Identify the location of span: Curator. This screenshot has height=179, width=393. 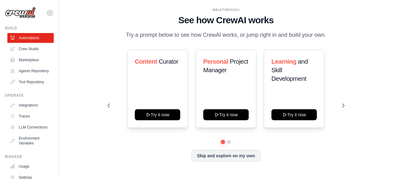
(168, 62).